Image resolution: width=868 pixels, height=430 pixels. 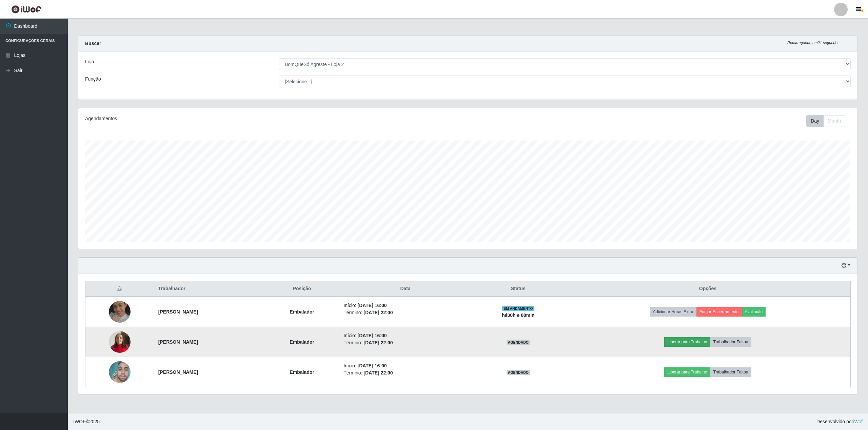 I want to click on strong: há 00 h e 00 min, so click(x=518, y=316).